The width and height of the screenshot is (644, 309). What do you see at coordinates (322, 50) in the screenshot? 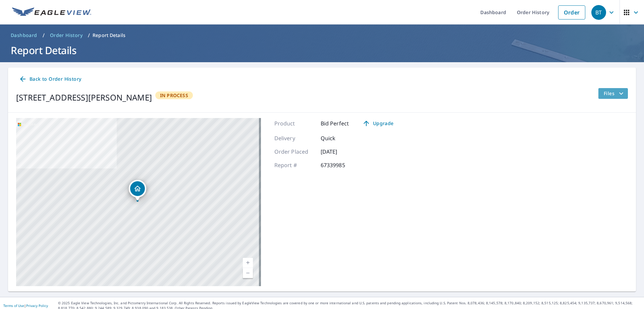
I see `h1: Report Details` at bounding box center [322, 50].